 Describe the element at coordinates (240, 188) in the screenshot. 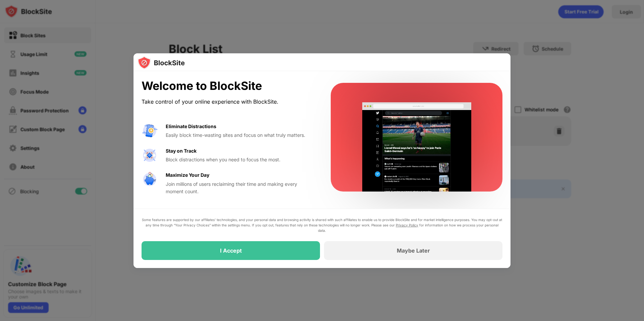

I see `div: Join millions of users reclaiming their time and making every moment count.` at that location.